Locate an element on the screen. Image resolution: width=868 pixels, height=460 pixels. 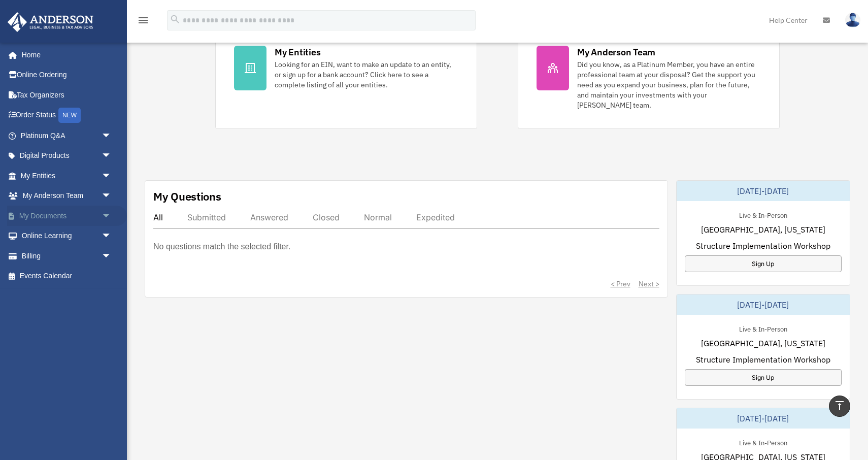
div: Normal is located at coordinates (377, 217).